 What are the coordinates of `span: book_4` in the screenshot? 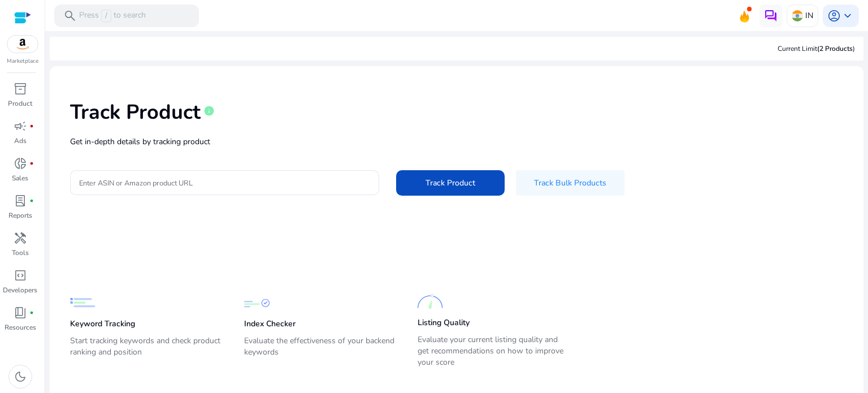 It's located at (20, 313).